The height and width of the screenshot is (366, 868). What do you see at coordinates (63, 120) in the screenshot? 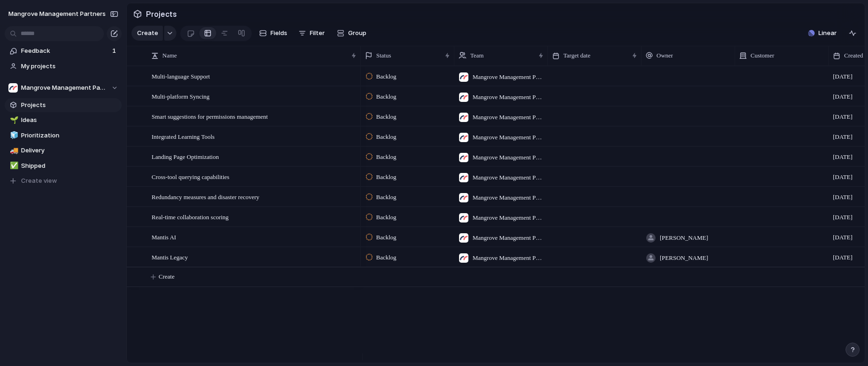
I see `div: 🌱Ideas` at bounding box center [63, 120].